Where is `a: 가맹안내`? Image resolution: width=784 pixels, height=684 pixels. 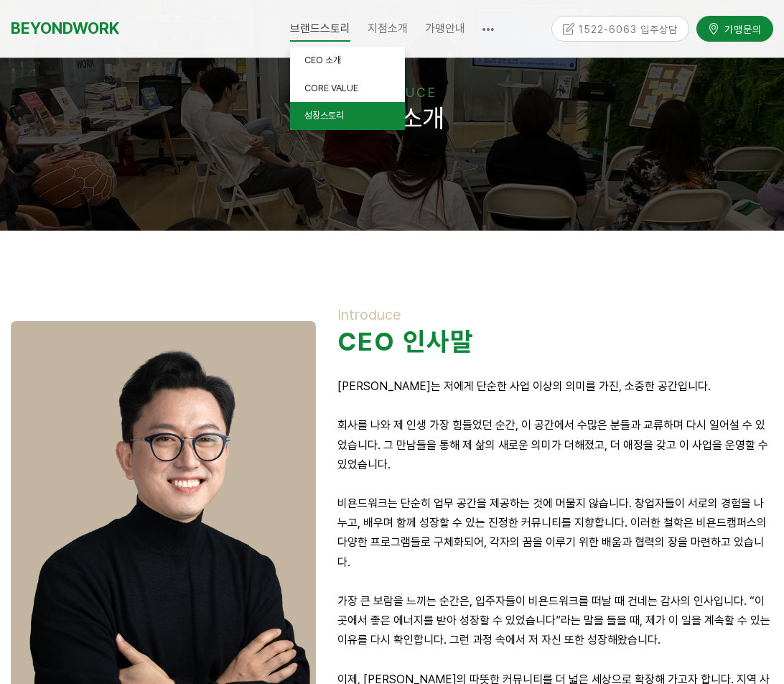 a: 가맹안내 is located at coordinates (445, 29).